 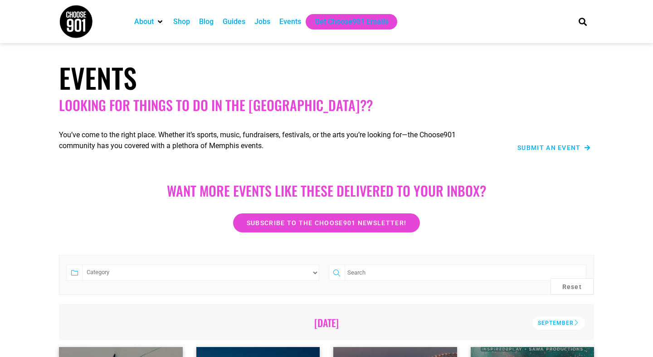 What do you see at coordinates (346, 22) in the screenshot?
I see `nav: Main nav` at bounding box center [346, 22].